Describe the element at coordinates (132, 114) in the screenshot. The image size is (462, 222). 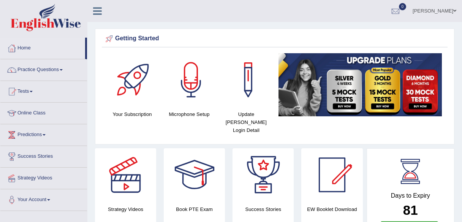
I see `h4: Your Subscription` at that location.